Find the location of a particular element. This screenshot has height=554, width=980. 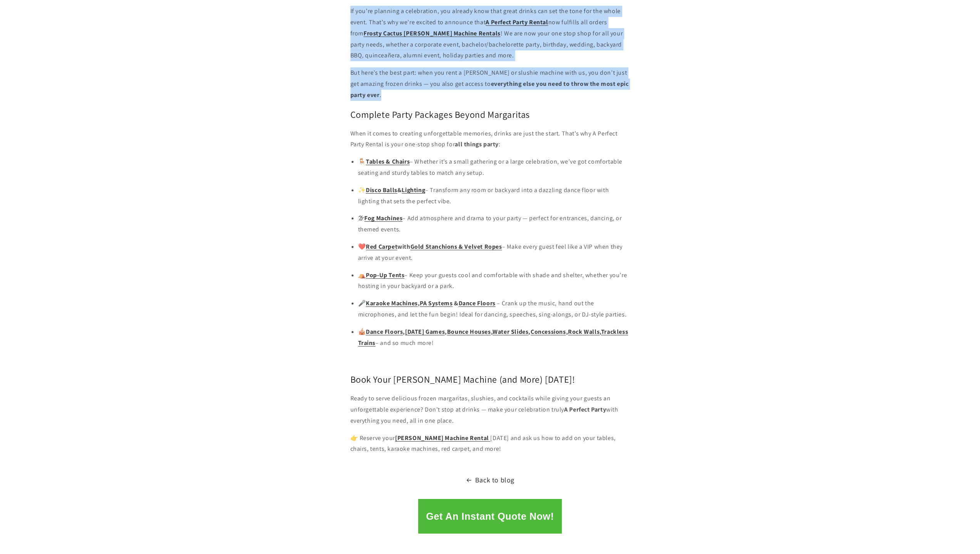

p: ⛺️ – Keep your guests cool and comfortable with shade and shelter, whether you’re hosting in your... is located at coordinates (494, 281).